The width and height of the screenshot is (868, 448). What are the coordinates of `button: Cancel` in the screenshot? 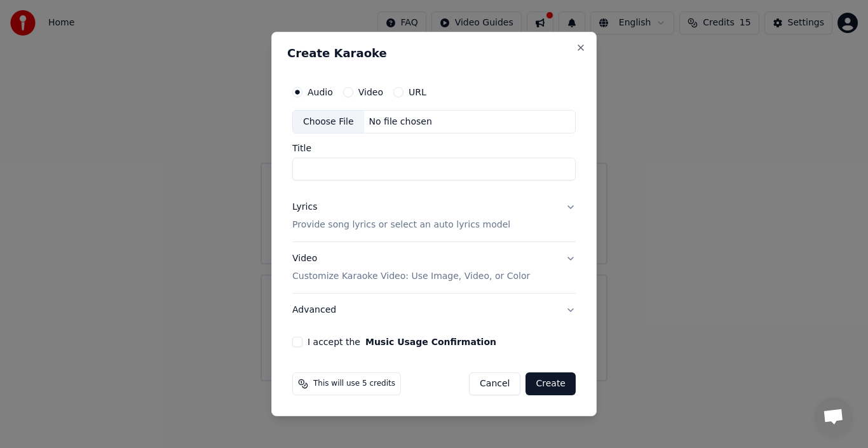 It's located at (494, 384).